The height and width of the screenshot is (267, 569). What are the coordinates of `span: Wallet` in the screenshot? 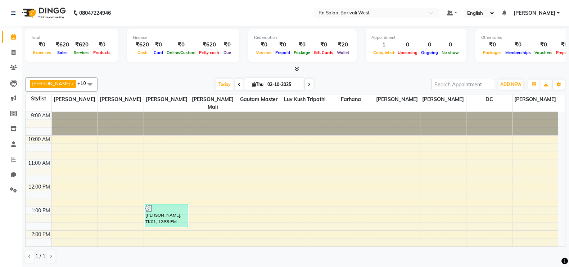 It's located at (343, 53).